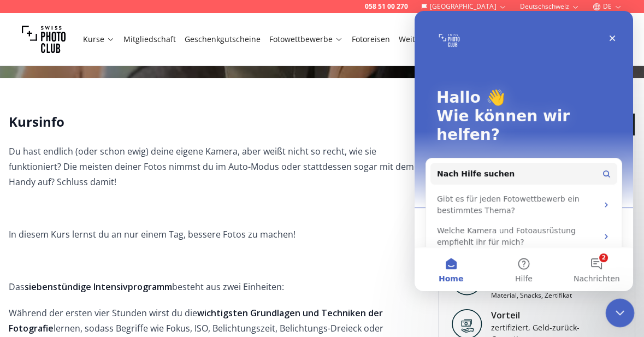 The width and height of the screenshot is (644, 337). What do you see at coordinates (386, 6) in the screenshot?
I see `a: 058 51 00 270` at bounding box center [386, 6].